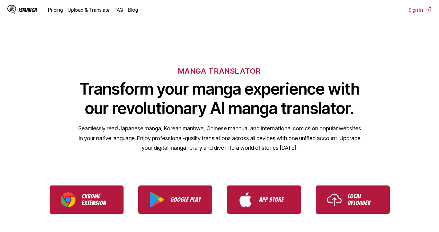  What do you see at coordinates (87, 200) in the screenshot?
I see `a: Download IsManga Chrome Extension` at bounding box center [87, 200].